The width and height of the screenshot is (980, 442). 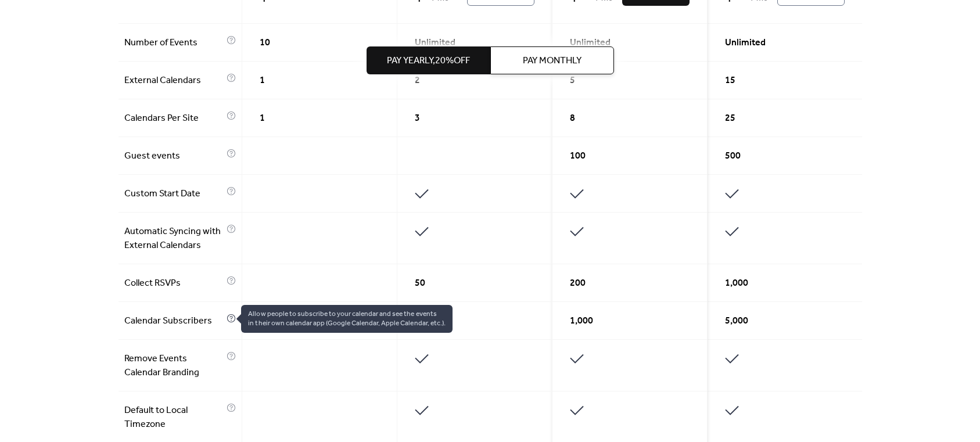 What do you see at coordinates (730, 118) in the screenshot?
I see `span: 25` at bounding box center [730, 118].